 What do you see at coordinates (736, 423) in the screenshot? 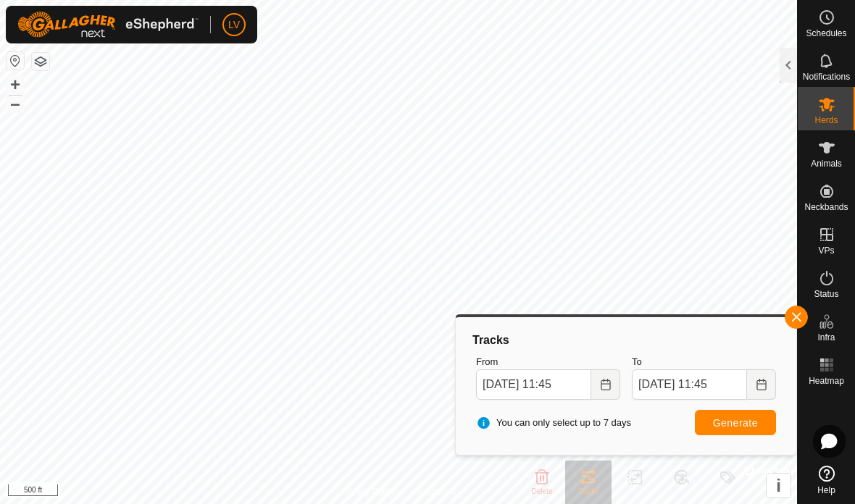
I see `span: Generate` at bounding box center [736, 423].